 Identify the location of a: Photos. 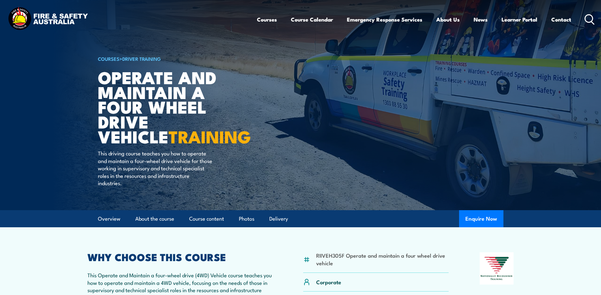
(247, 219).